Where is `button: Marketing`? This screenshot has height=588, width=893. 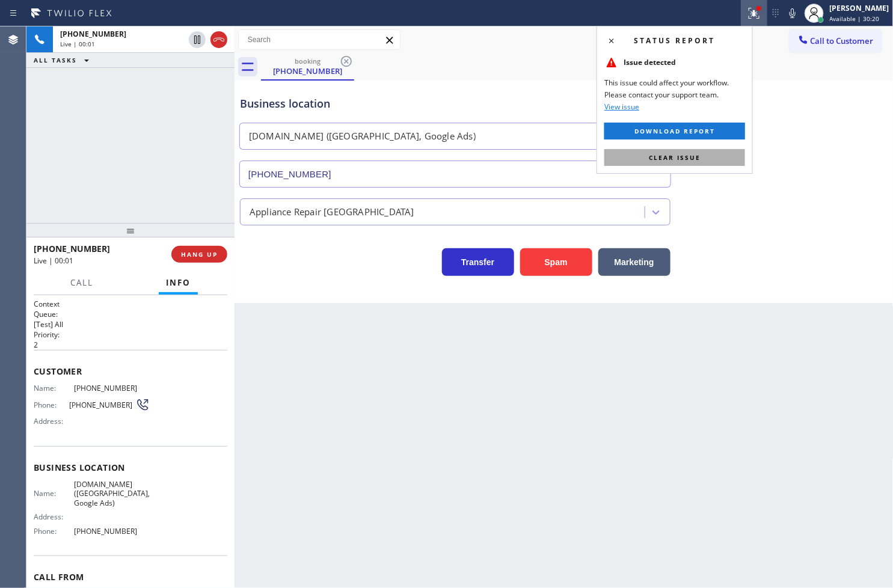
button: Marketing is located at coordinates (635, 262).